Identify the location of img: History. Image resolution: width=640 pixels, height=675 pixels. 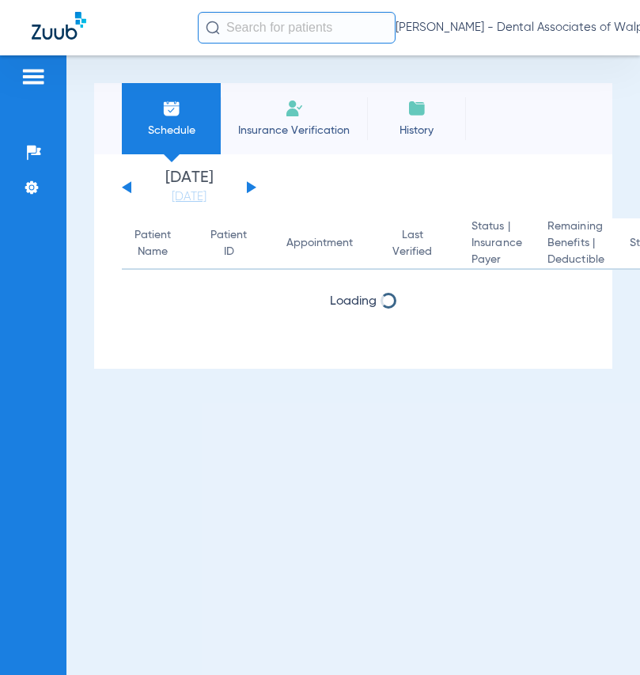
(417, 108).